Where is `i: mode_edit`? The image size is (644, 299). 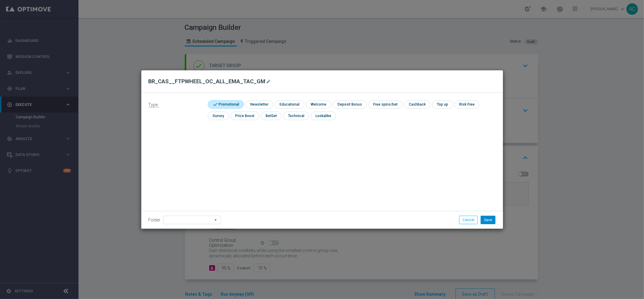
i: mode_edit is located at coordinates (268, 82).